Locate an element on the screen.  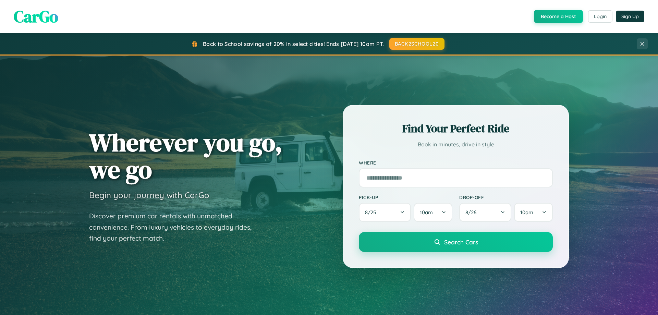
h2: Find Your Perfect Ride is located at coordinates (456, 129).